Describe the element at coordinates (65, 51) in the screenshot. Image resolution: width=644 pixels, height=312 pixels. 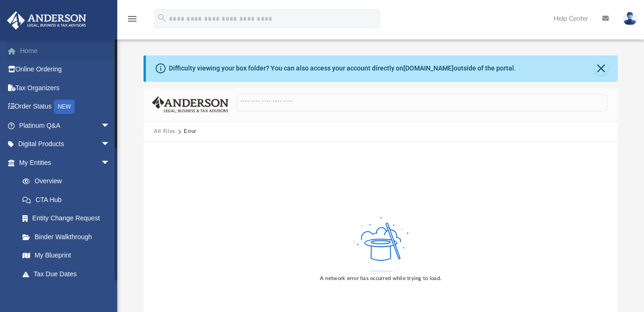
I see `a: Home` at that location.